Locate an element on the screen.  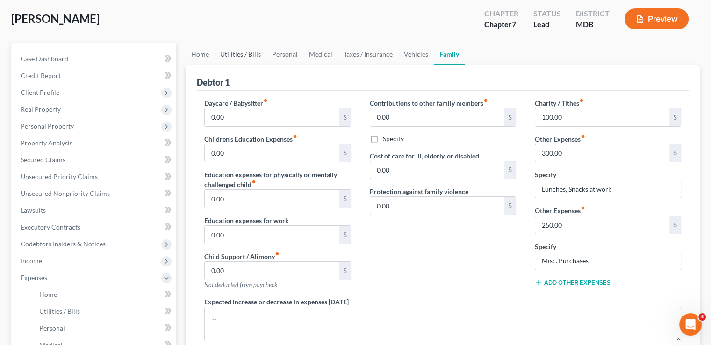
span: Unsecured Nonpriority Claims is located at coordinates (65, 193).